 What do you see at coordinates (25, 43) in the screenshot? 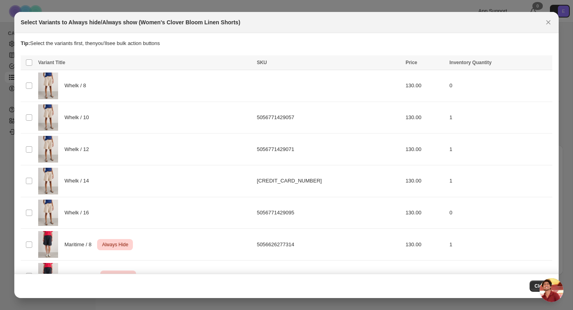
I see `strong: Tip:` at bounding box center [25, 43].